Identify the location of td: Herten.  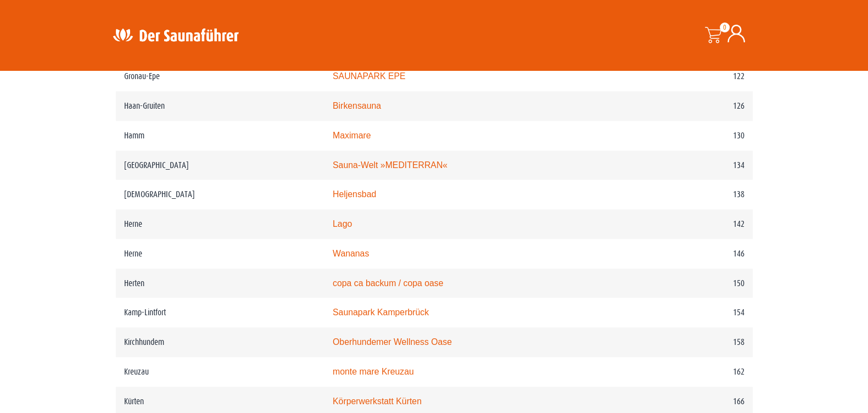
(220, 283).